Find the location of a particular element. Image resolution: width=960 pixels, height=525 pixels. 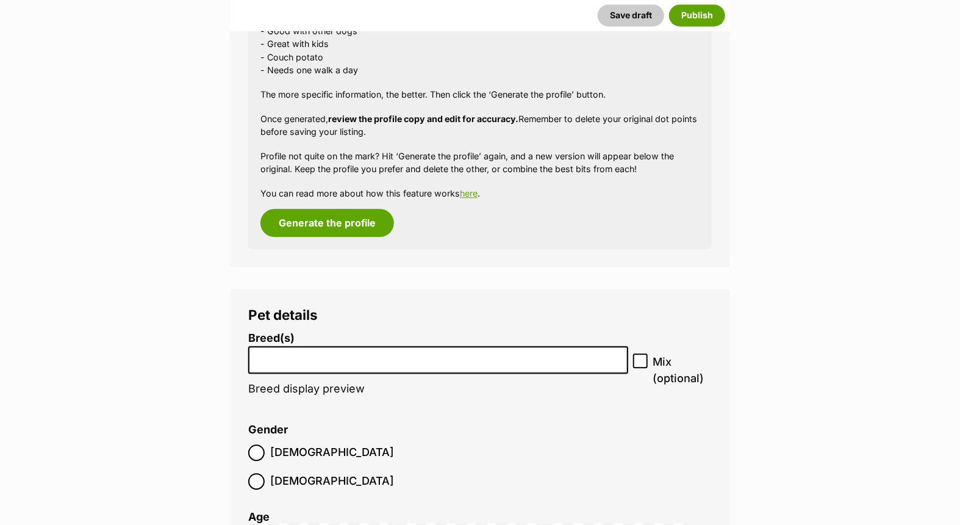

span: Mix (optional) is located at coordinates (683, 370).